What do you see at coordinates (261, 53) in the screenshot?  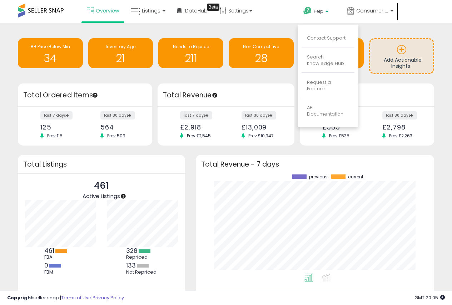 I see `a: Non Competitive 28` at bounding box center [261, 53].